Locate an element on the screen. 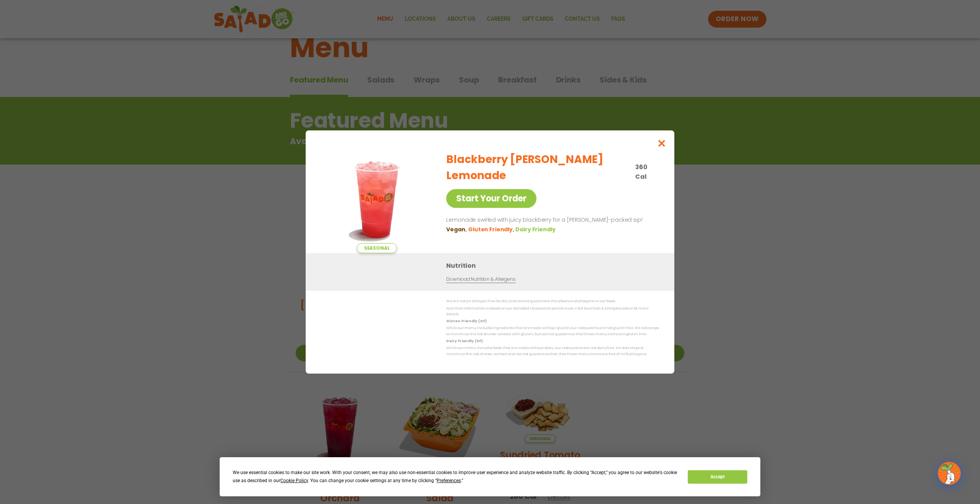 The width and height of the screenshot is (980, 504). a: Download Nutrition & Allergens is located at coordinates (481, 279).